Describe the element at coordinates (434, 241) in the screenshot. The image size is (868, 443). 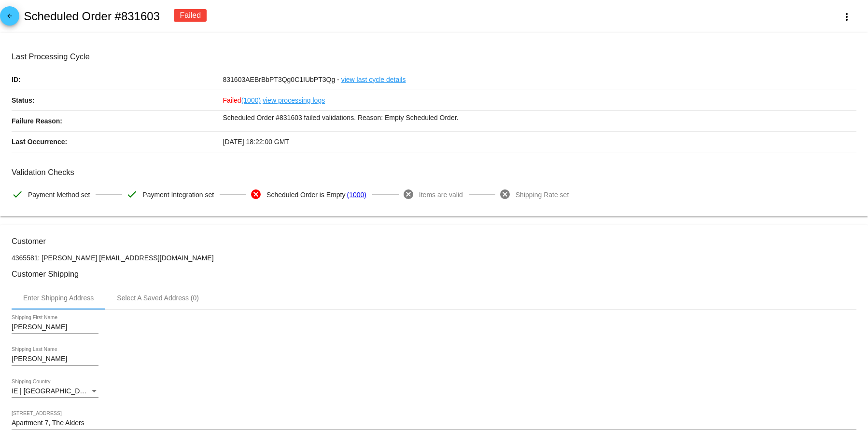
I see `h3: Customer` at that location.